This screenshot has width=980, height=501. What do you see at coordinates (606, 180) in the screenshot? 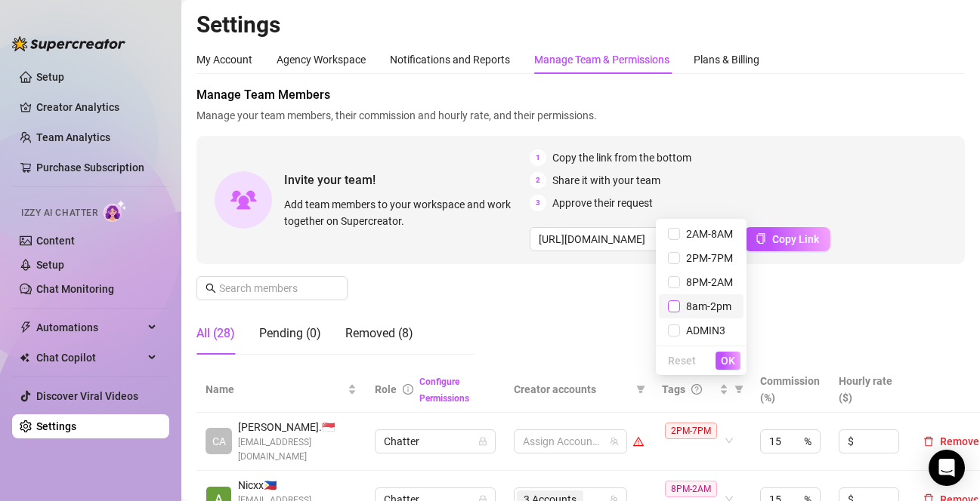
I see `span: Share it with your team` at bounding box center [606, 180].